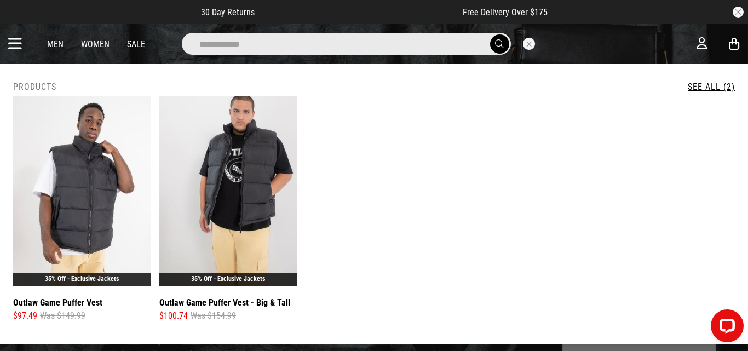 This screenshot has height=351, width=748. What do you see at coordinates (35, 87) in the screenshot?
I see `h2: Products` at bounding box center [35, 87].